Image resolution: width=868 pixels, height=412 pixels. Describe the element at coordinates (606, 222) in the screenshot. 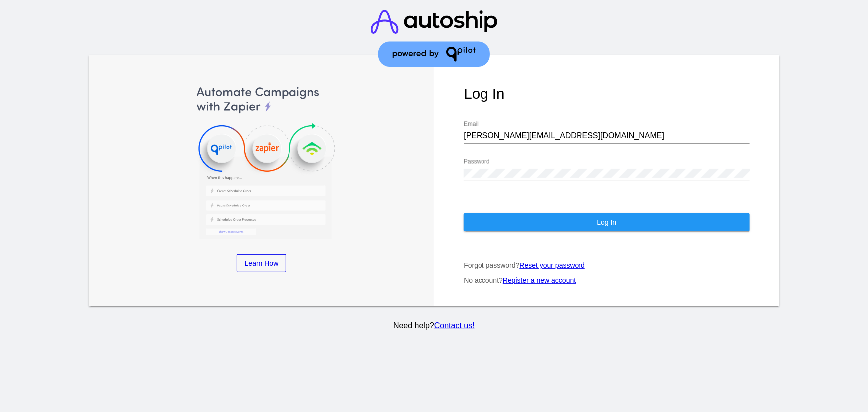

I see `span: Log In` at that location.